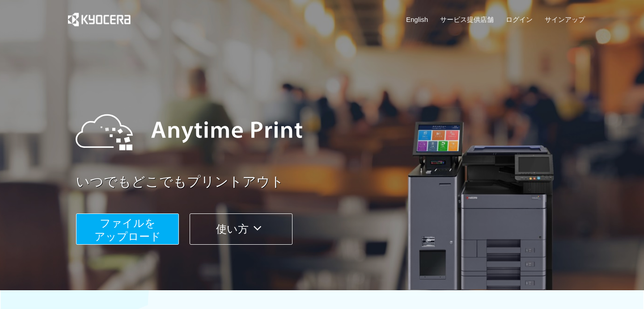  I want to click on a: いつでもどこでもプリントアウト, so click(333, 182).